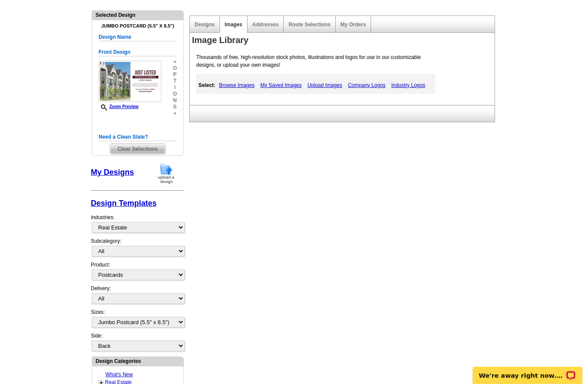 The image size is (588, 384). What do you see at coordinates (137, 296) in the screenshot?
I see `div: Delivery:` at bounding box center [137, 296].